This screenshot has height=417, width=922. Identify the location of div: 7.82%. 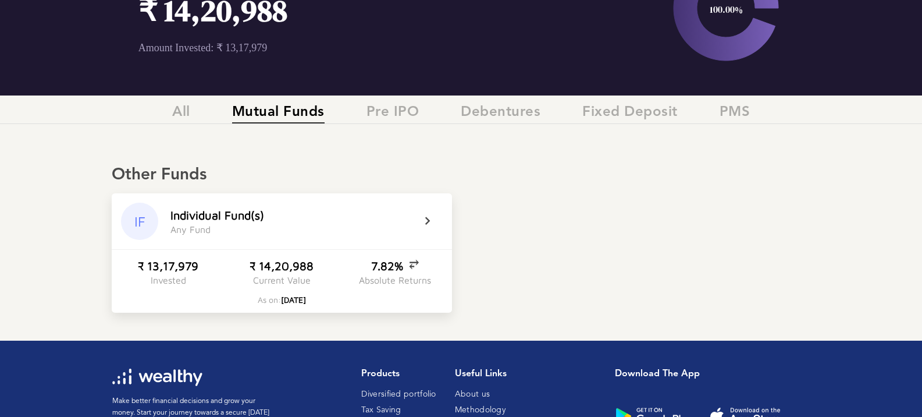
(395, 265).